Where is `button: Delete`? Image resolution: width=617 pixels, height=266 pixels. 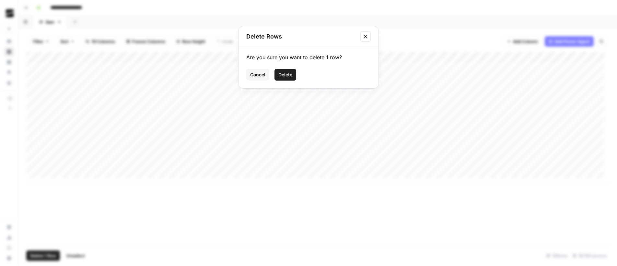
button: Delete is located at coordinates (285, 75).